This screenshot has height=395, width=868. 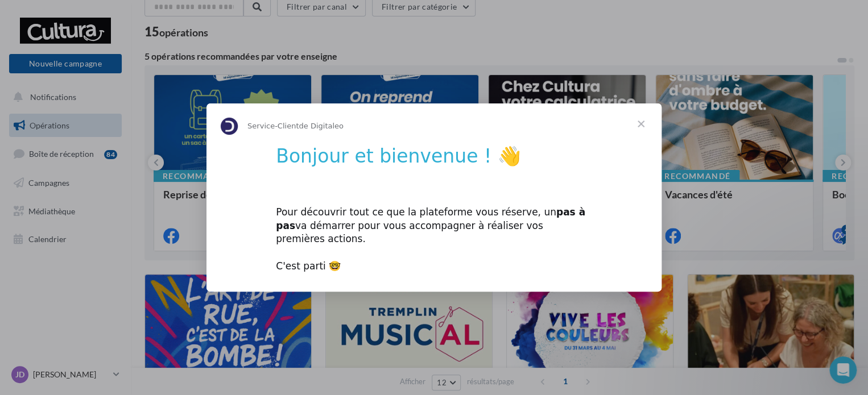 I want to click on span: Fermer, so click(x=641, y=124).